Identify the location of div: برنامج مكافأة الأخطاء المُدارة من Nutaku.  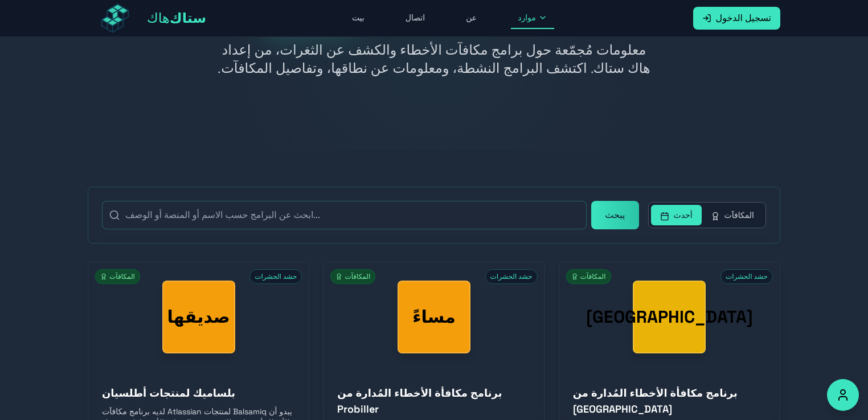
(669, 317).